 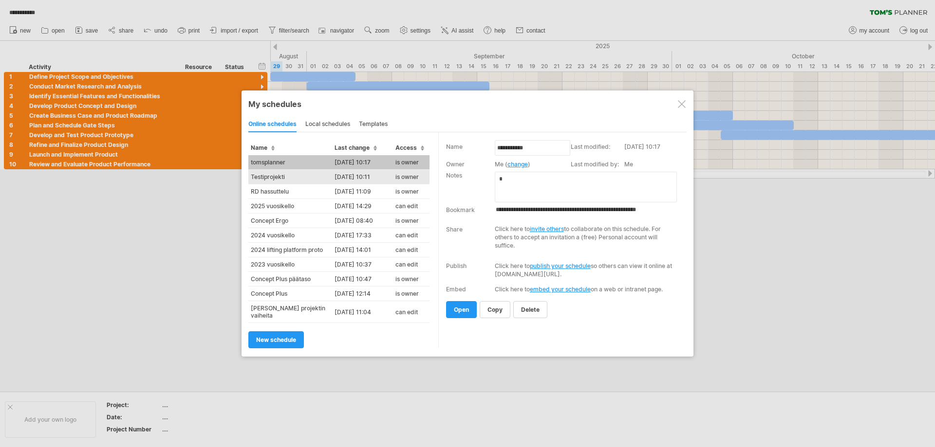 I want to click on td: 2023 vuosikello, so click(x=290, y=265).